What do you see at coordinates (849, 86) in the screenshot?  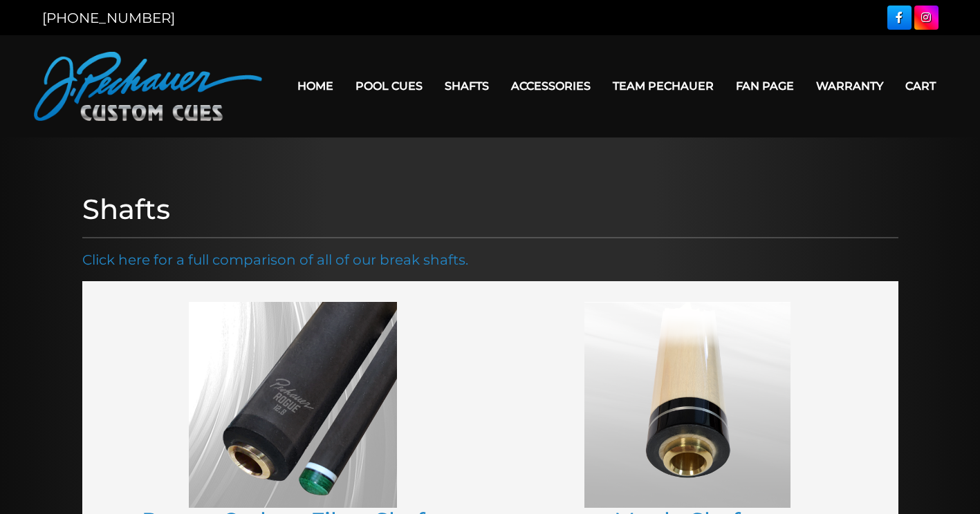 I see `a: Warranty` at bounding box center [849, 86].